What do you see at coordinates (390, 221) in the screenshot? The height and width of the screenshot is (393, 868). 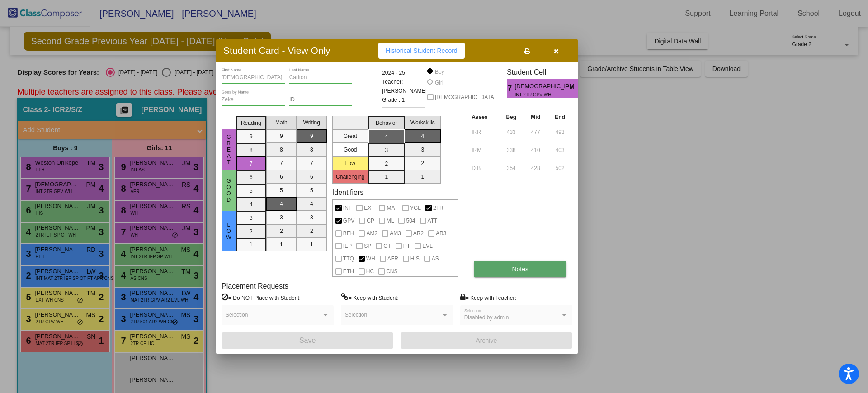 I see `span: ML` at bounding box center [390, 221].